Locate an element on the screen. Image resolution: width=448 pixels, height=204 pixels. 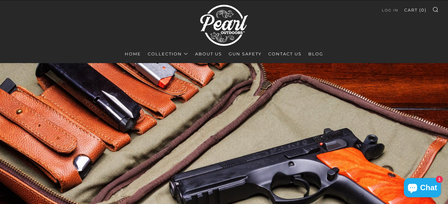
a: Collection is located at coordinates (168, 54).